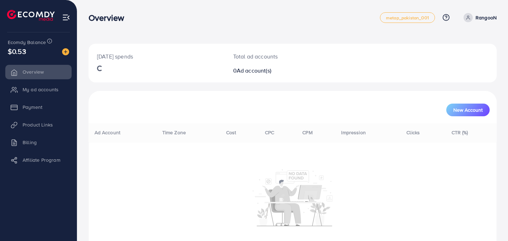 The width and height of the screenshot is (508, 241). I want to click on a: logo, so click(31, 15).